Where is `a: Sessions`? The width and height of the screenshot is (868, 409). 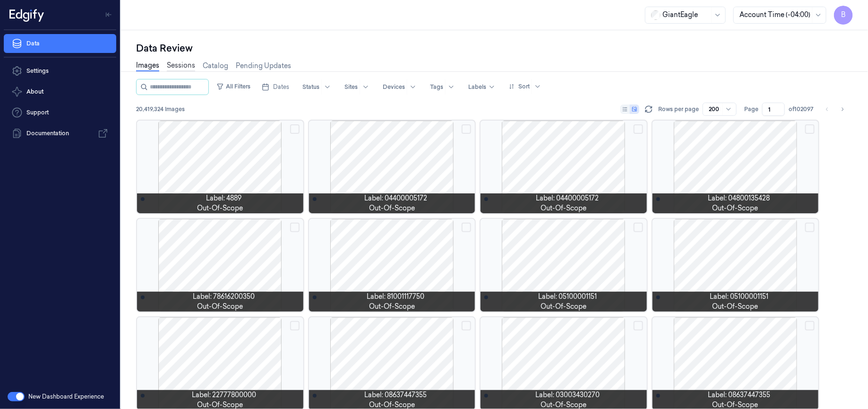 a: Sessions is located at coordinates (181, 66).